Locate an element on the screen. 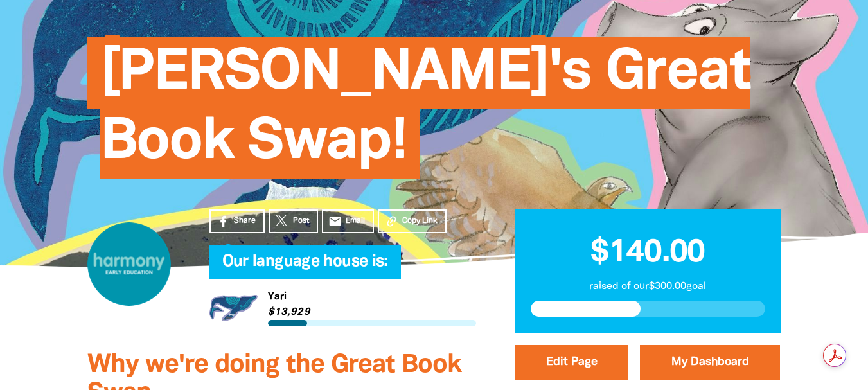 The width and height of the screenshot is (868, 390). span: Share is located at coordinates (245, 221).